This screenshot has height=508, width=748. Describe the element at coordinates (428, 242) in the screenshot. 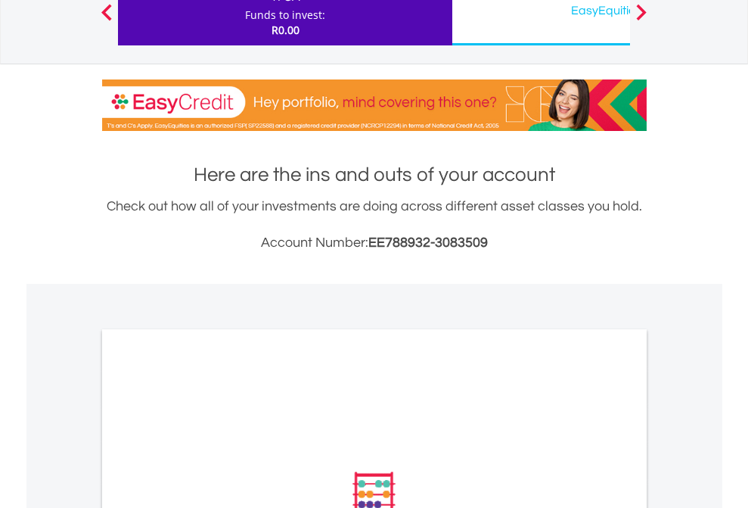

I see `span: EE788932-3083509` at that location.